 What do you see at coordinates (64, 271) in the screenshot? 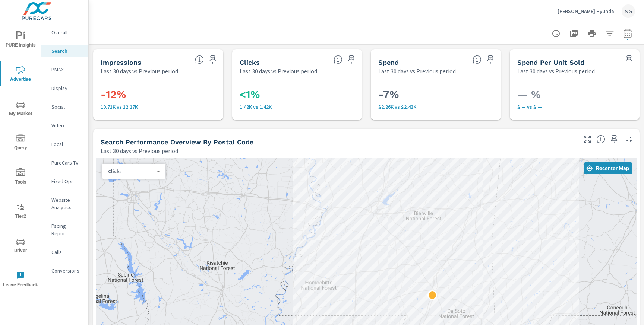
I see `div: Conversions` at bounding box center [64, 271].